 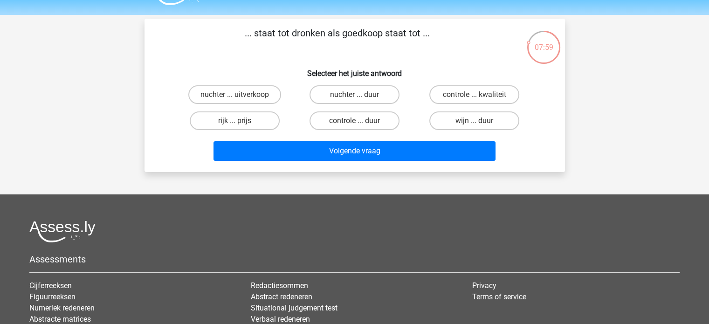 I want to click on h6: Selecteer het juiste antwoord, so click(x=355, y=69).